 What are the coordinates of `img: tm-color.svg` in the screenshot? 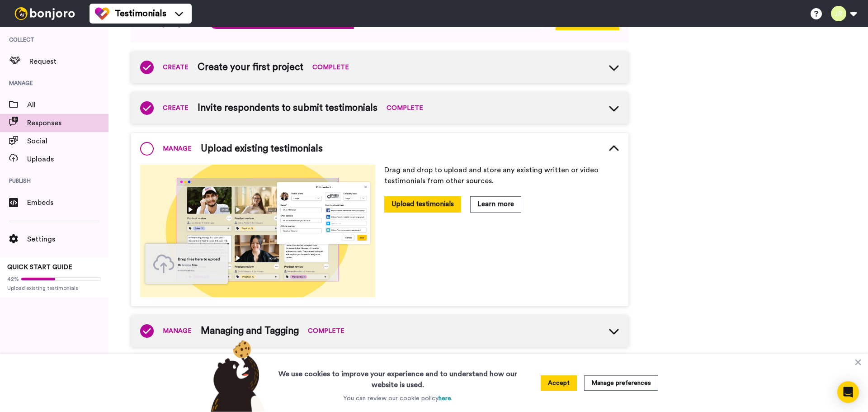 It's located at (102, 13).